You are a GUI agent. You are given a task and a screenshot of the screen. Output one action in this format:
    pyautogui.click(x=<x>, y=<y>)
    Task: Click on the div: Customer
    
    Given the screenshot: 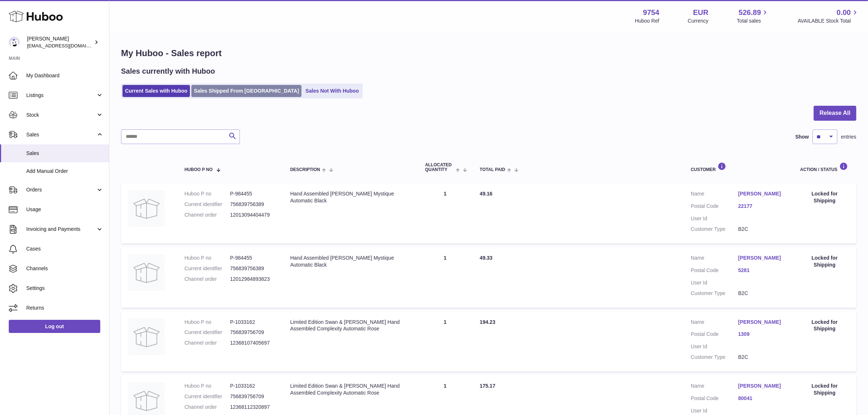 What is the action you would take?
    pyautogui.click(x=738, y=167)
    